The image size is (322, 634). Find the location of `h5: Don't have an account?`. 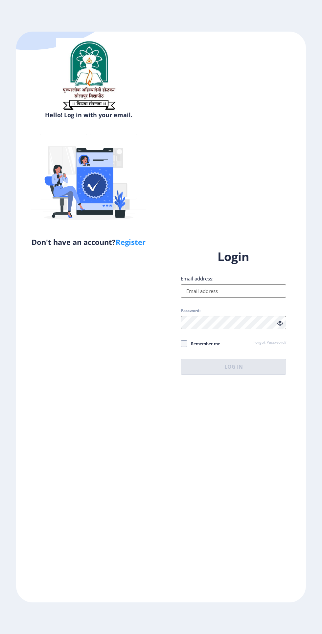

h5: Don't have an account? is located at coordinates (88, 242).